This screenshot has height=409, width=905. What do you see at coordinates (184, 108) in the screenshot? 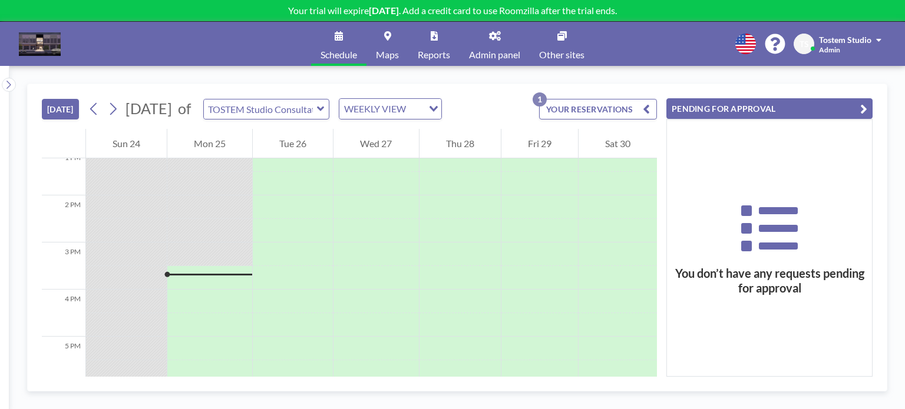
I see `span: of` at bounding box center [184, 108].